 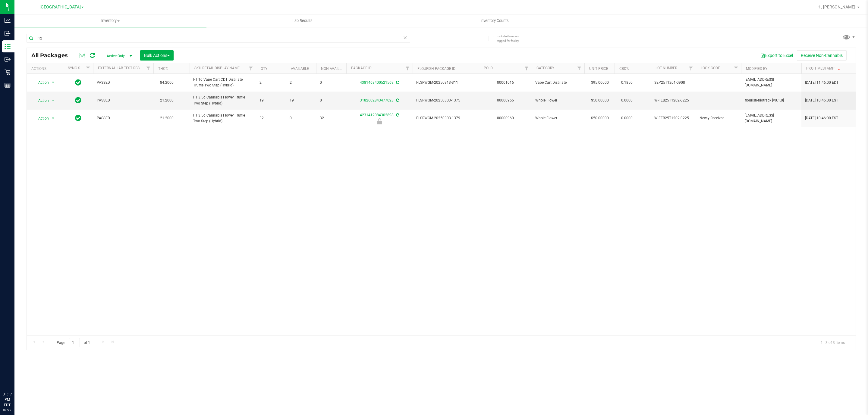 I want to click on a: PO ID, so click(x=489, y=68).